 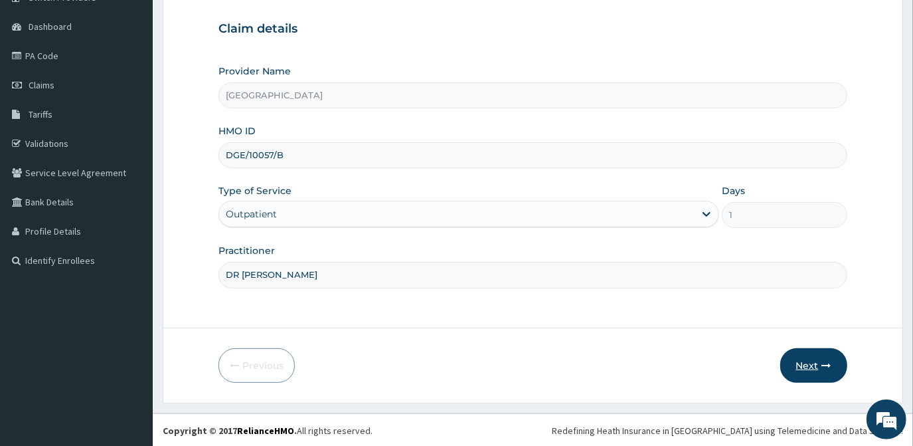 What do you see at coordinates (733, 191) in the screenshot?
I see `label: Days` at bounding box center [733, 191].